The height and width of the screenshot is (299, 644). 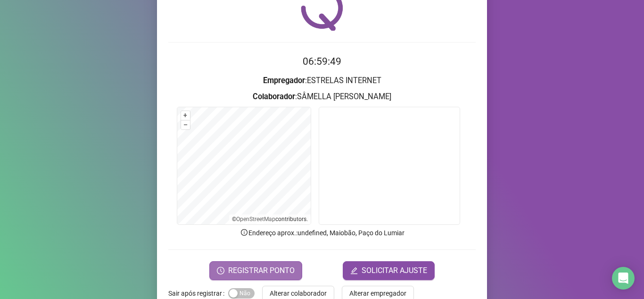 I want to click on span: Alterar colaborador, so click(x=298, y=293).